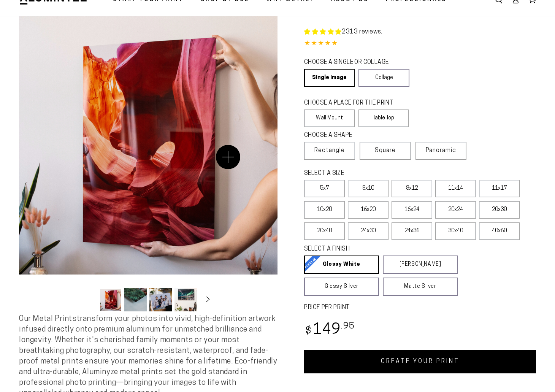 The height and width of the screenshot is (392, 555). I want to click on label: 24x30, so click(368, 231).